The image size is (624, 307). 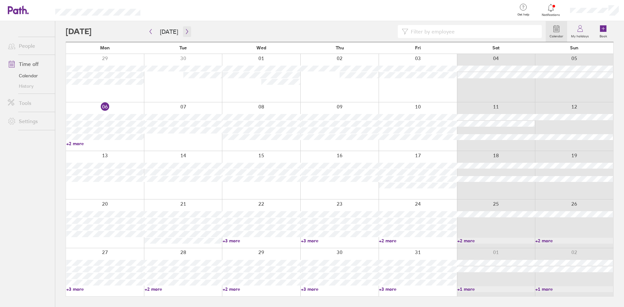 What do you see at coordinates (473, 32) in the screenshot?
I see `input: Filter by employee` at bounding box center [473, 32].